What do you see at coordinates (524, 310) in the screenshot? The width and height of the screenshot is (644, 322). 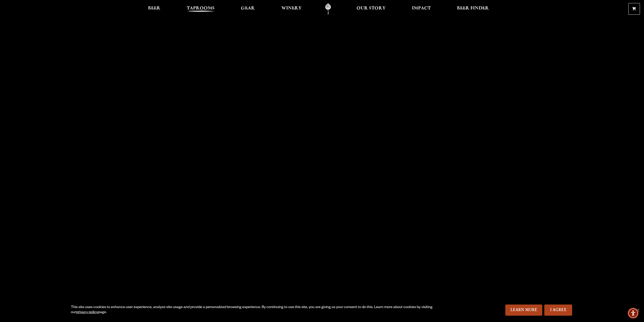 I see `a: Learn More` at bounding box center [524, 310].